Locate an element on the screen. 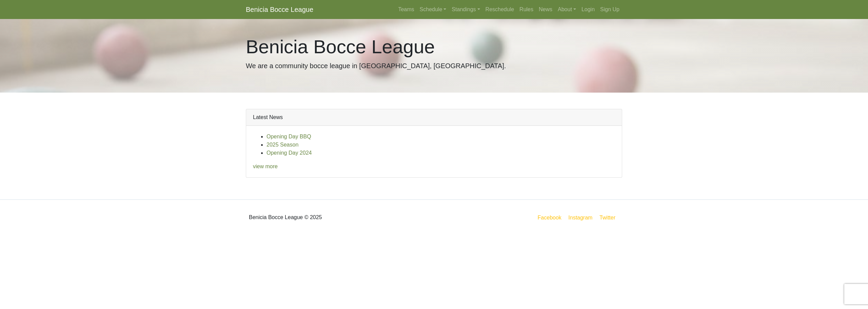  a: News is located at coordinates (546, 10).